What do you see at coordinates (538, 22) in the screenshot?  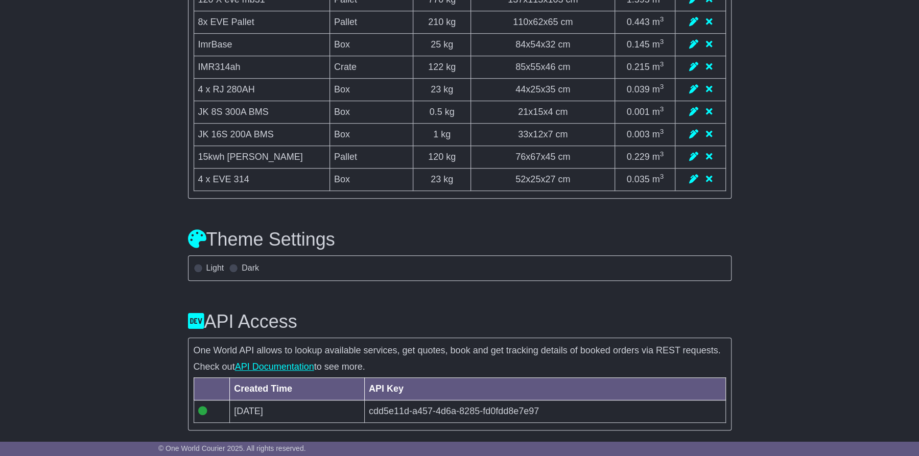 I see `span: 62` at bounding box center [538, 22].